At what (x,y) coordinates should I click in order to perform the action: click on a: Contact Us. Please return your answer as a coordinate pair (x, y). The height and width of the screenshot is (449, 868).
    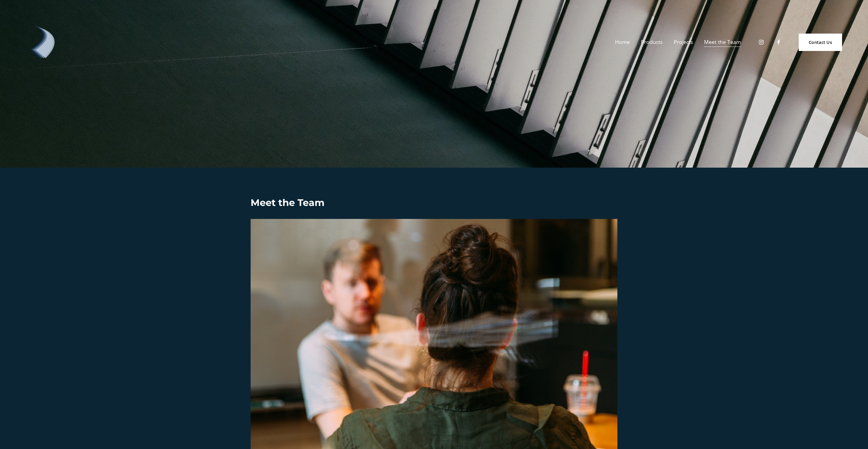
    Looking at the image, I should click on (820, 42).